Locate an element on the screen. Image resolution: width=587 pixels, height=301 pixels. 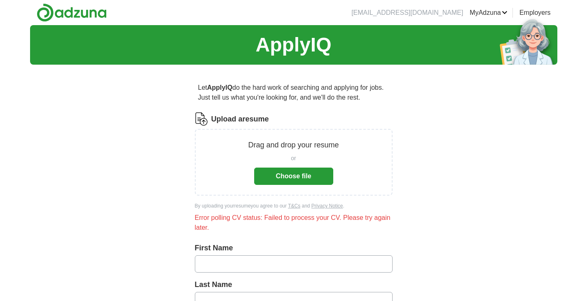
a: MyAdzuna is located at coordinates (489, 13).